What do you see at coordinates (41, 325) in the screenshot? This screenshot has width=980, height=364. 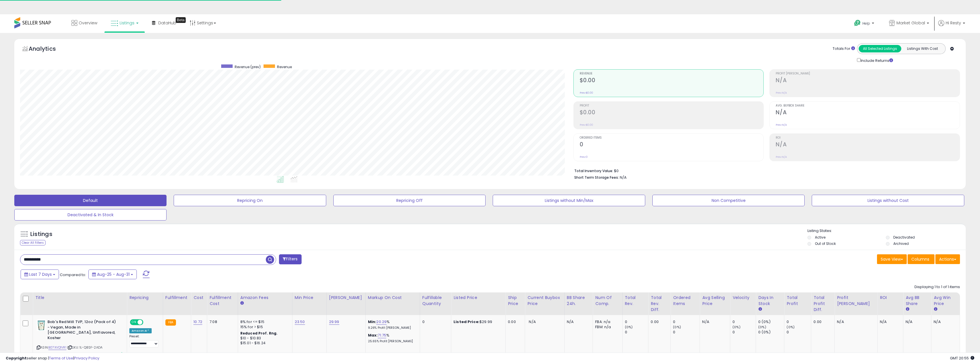 I see `img: 41OrO0KAGtL._SL40_.jpg` at bounding box center [41, 325].